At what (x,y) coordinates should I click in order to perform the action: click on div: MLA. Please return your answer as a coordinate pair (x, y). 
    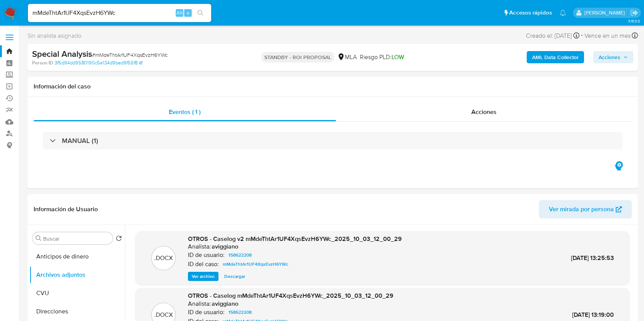
    Looking at the image, I should click on (347, 57).